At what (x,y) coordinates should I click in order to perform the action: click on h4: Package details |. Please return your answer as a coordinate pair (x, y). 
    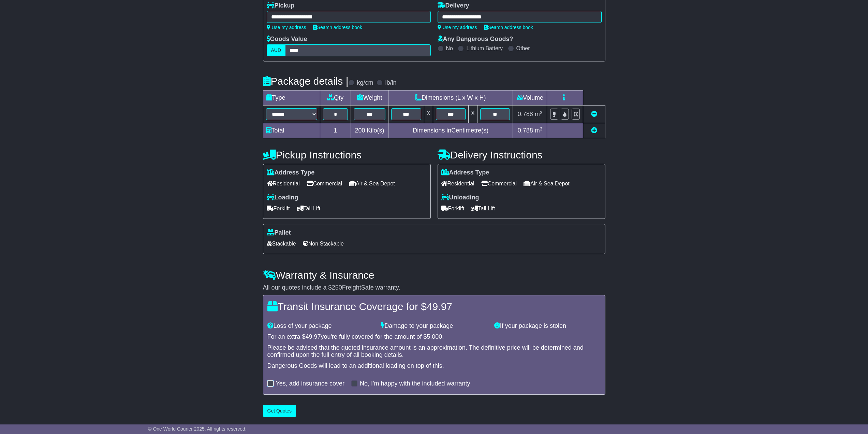
    Looking at the image, I should click on (306, 81).